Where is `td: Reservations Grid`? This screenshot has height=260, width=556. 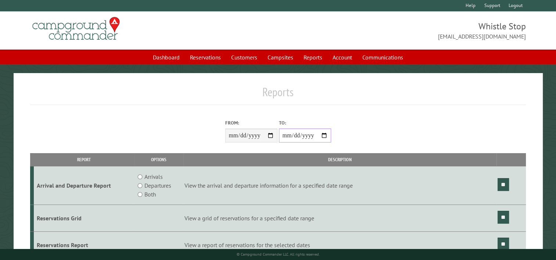
td: Reservations Grid is located at coordinates (84, 218).